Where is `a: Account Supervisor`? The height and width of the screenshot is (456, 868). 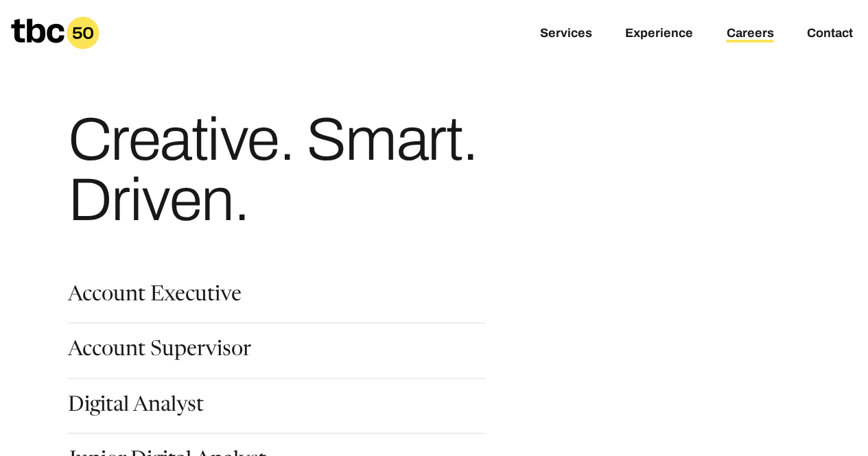
a: Account Supervisor is located at coordinates (160, 352).